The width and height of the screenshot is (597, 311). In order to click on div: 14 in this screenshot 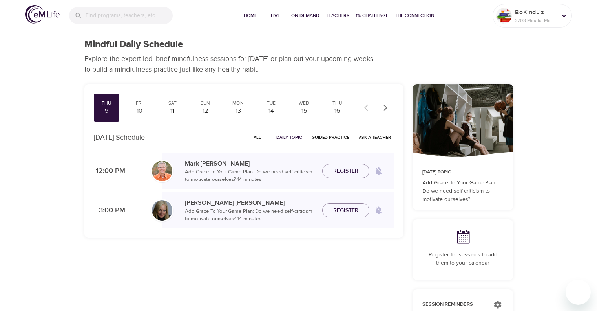, I will do `click(271, 111)`.